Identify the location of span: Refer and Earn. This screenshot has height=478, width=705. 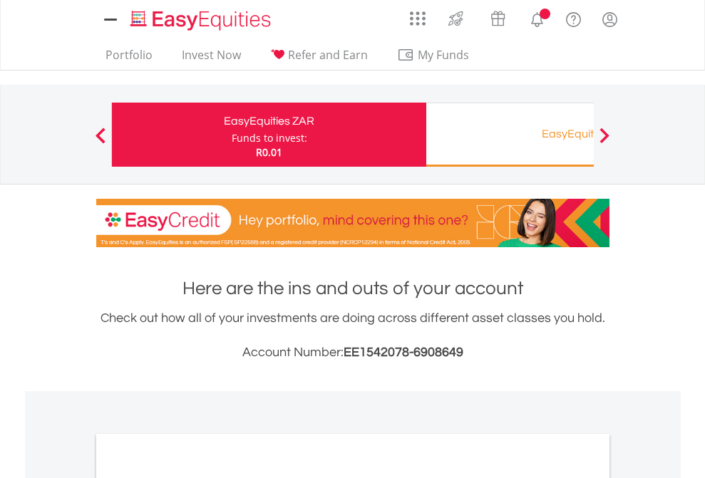
(328, 55).